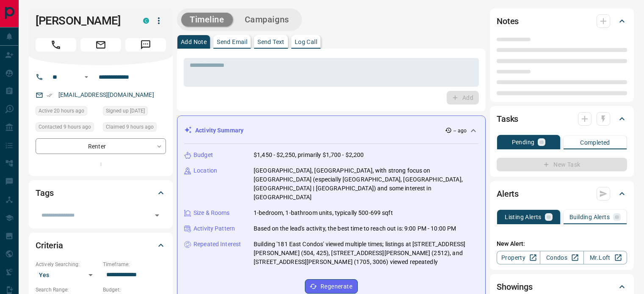 This screenshot has height=294, width=644. I want to click on p: Based on the lead's activity, the best time to reach out is: 9:00 PM - 10:00 PM, so click(354, 229).